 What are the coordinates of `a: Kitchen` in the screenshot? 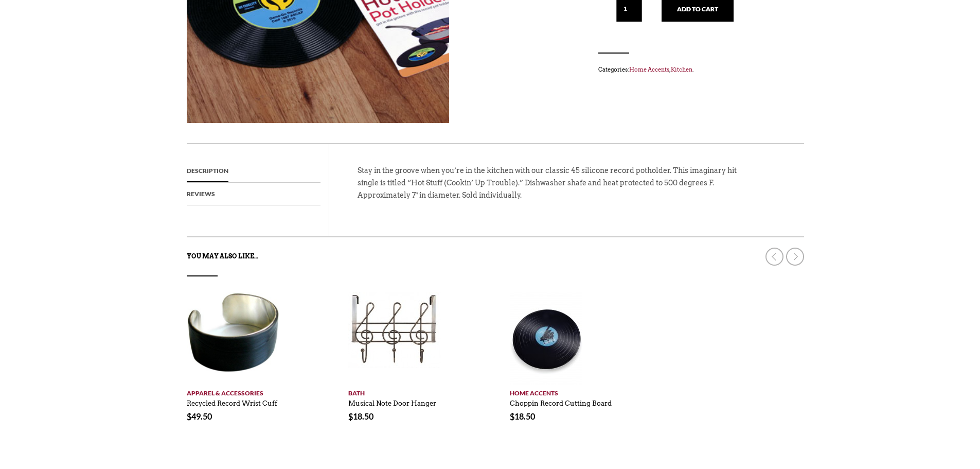 It's located at (681, 69).